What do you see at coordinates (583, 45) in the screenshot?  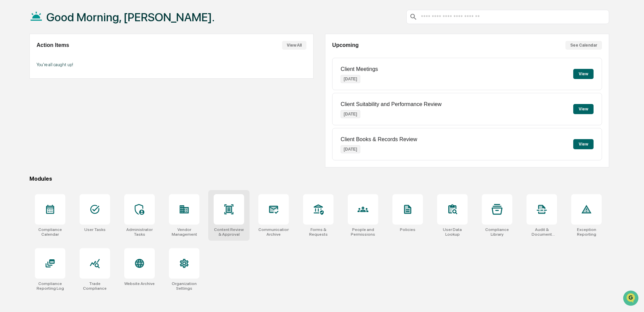 I see `button: See Calendar` at bounding box center [583, 45].